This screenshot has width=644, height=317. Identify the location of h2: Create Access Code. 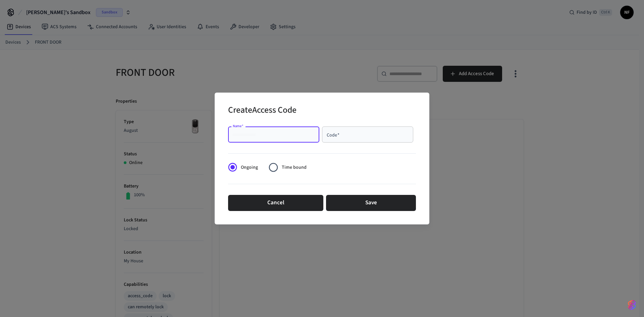
(262, 111).